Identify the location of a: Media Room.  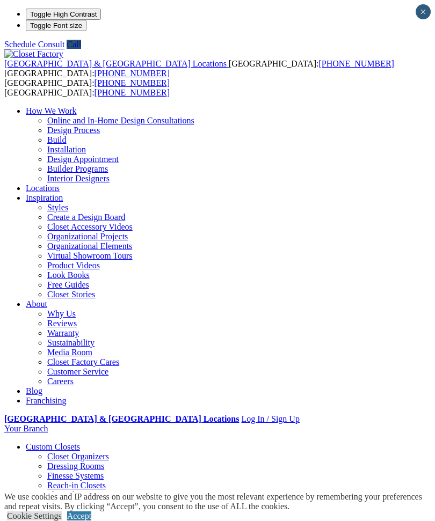
(70, 352).